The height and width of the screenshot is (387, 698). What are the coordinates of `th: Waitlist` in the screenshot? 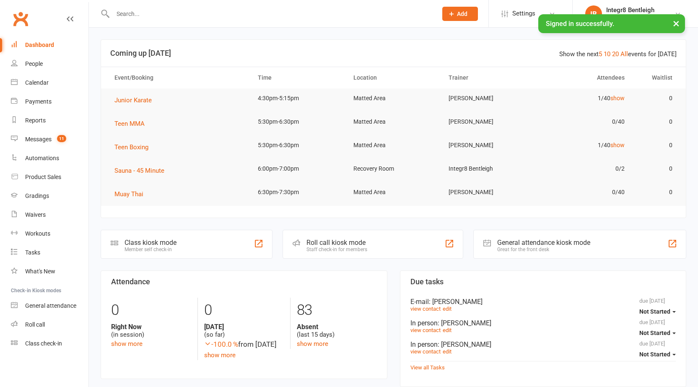 It's located at (656, 78).